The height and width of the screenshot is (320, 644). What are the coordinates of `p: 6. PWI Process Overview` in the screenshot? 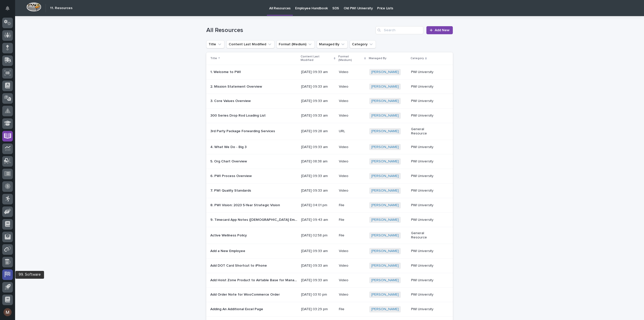 It's located at (232, 175).